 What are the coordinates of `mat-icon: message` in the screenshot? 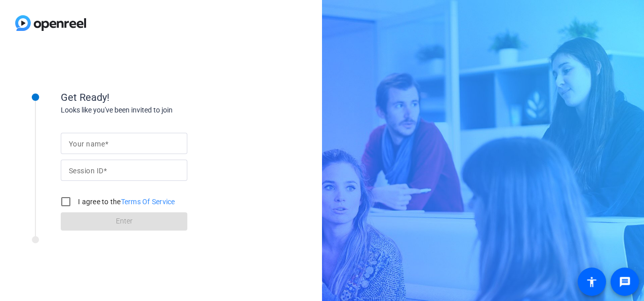 It's located at (625, 282).